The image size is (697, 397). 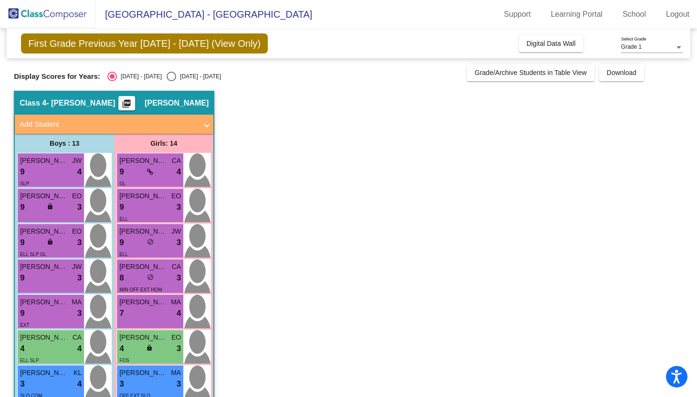 I want to click on mat-panel-title: Add Student, so click(x=108, y=124).